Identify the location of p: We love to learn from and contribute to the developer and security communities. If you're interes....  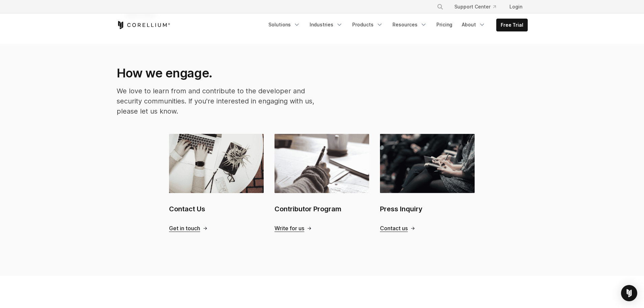
(216, 101).